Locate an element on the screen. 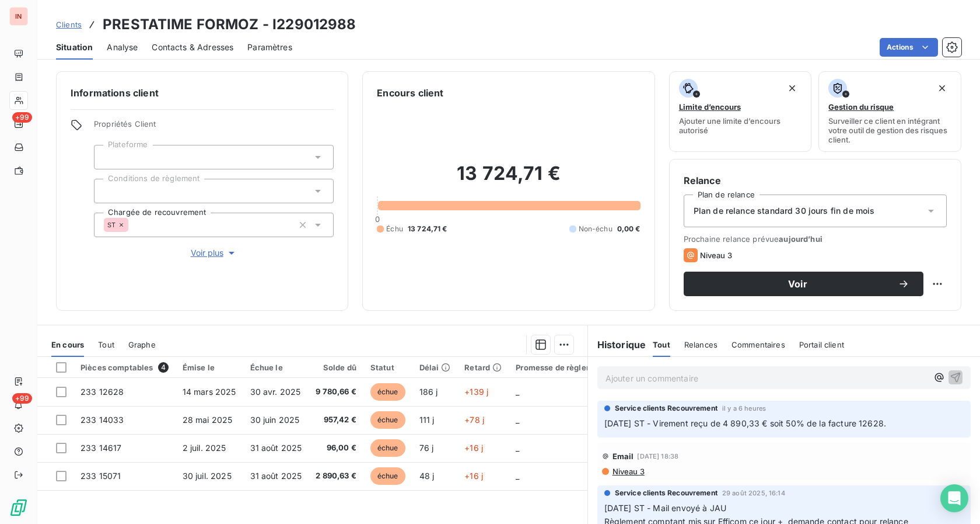  span: 186 j is located at coordinates (428, 392).